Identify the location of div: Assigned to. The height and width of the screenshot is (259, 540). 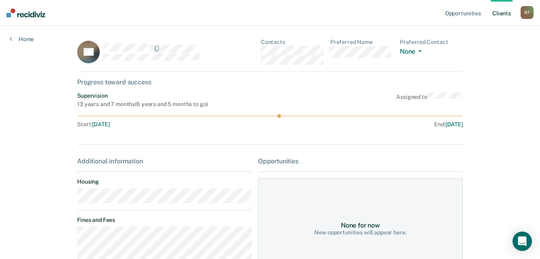
(430, 100).